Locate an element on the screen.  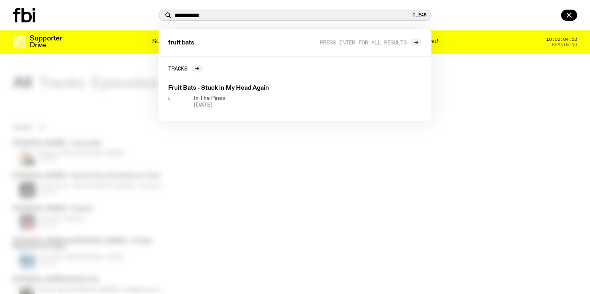
p: Supporter Drive 2025: Shaping the future of our city’s music, arts, and culture - with the help o... is located at coordinates (295, 42).